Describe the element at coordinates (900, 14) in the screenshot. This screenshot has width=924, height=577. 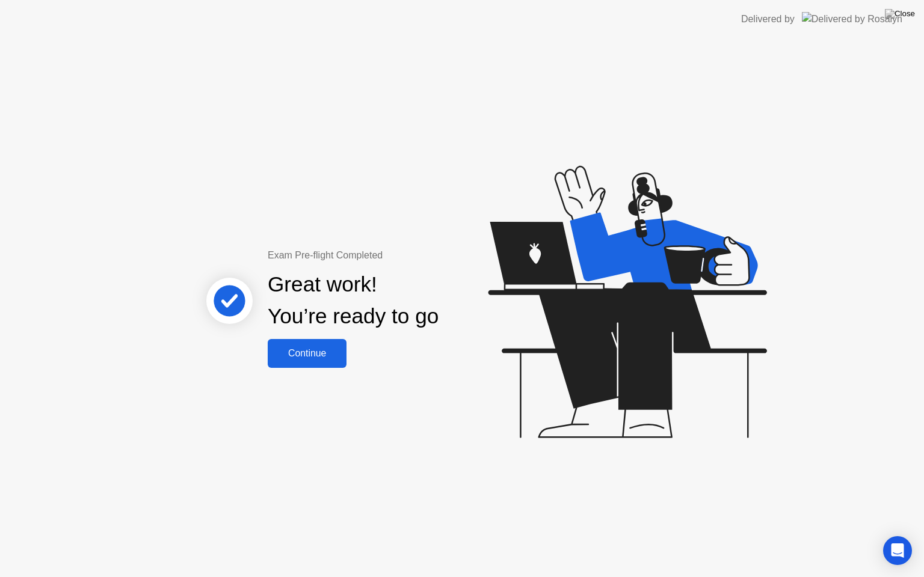
I see `img: Close` at that location.